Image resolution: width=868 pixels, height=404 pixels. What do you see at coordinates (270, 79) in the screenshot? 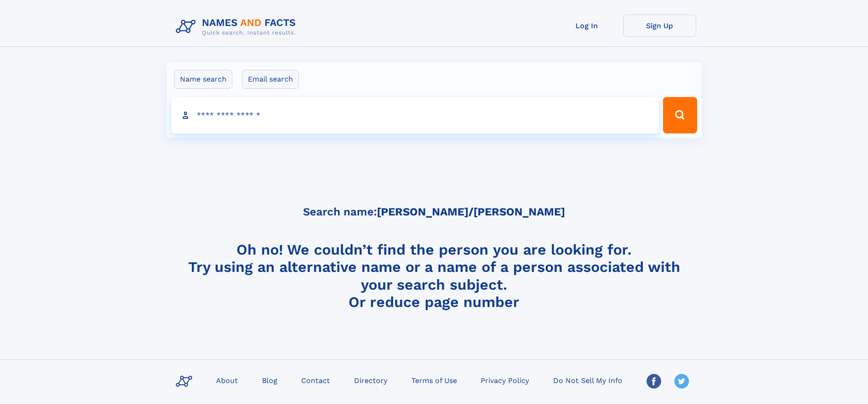
I see `label: Email search` at bounding box center [270, 79].